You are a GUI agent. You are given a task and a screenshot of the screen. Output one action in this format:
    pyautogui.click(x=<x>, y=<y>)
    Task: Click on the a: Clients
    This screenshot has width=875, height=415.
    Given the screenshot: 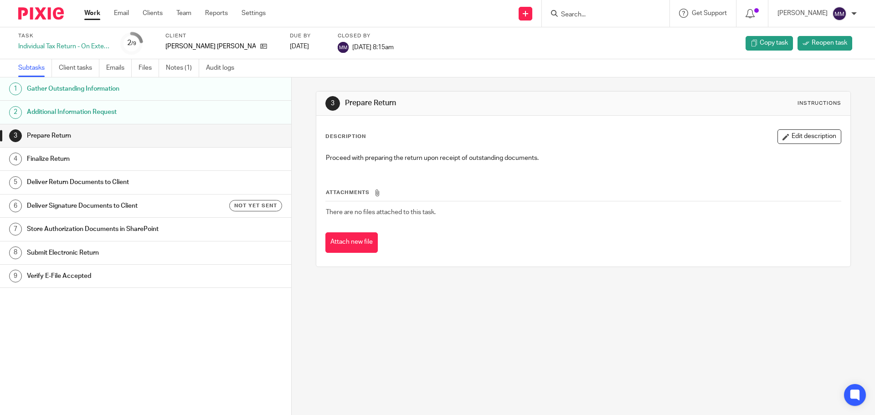 What is the action you would take?
    pyautogui.click(x=153, y=13)
    